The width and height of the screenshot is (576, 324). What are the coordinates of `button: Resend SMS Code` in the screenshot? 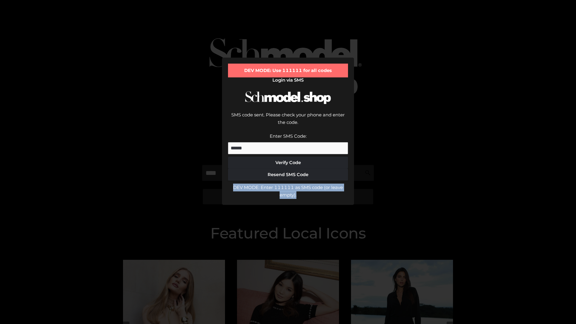 It's located at (288, 175).